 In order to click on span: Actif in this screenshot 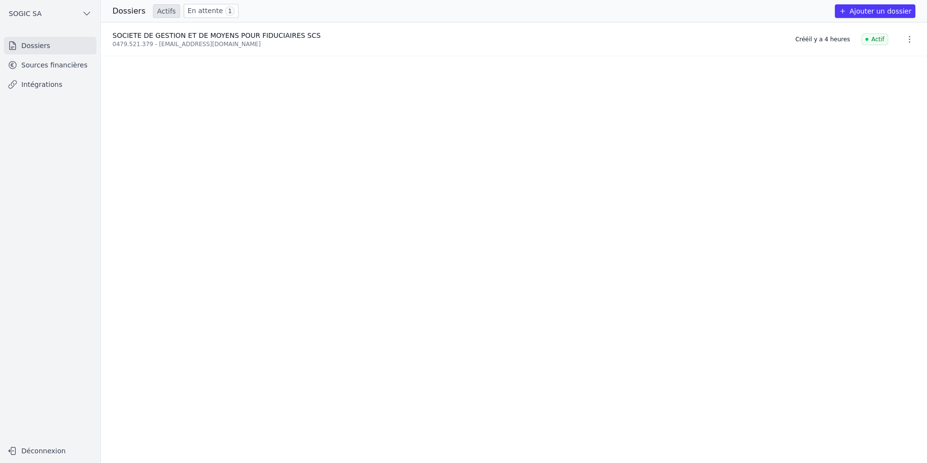, I will do `click(875, 39)`.